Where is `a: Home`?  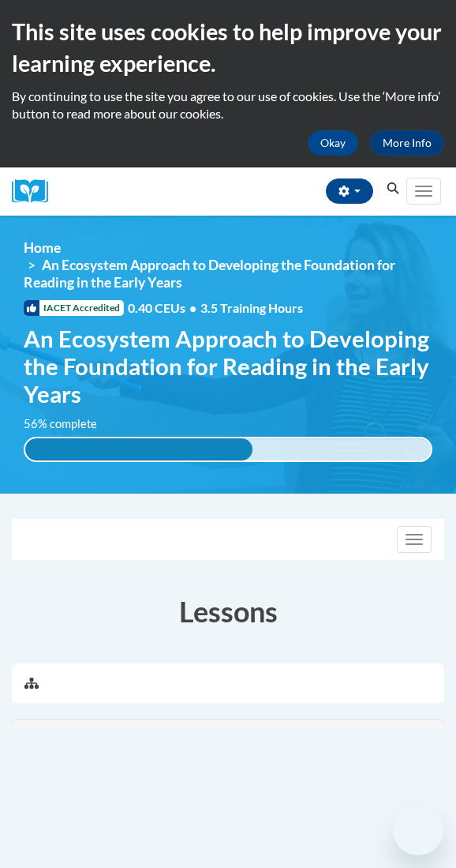 a: Home is located at coordinates (42, 247).